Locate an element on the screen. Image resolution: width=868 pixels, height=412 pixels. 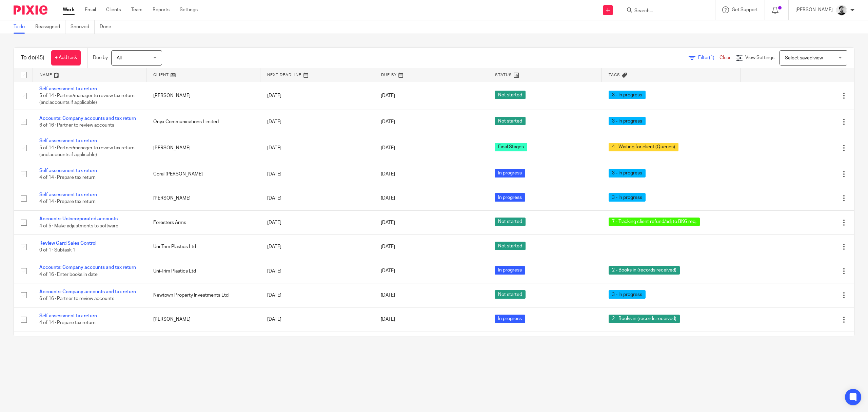
a: Clear is located at coordinates (725, 57).